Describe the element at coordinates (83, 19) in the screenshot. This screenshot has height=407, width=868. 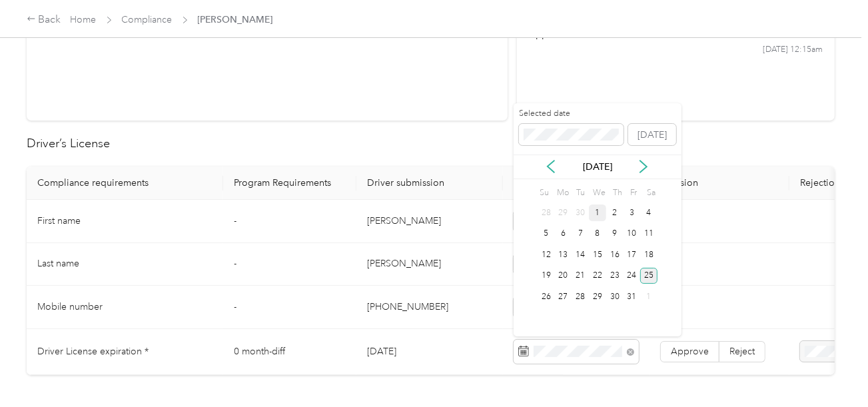
I see `a: Home` at that location.